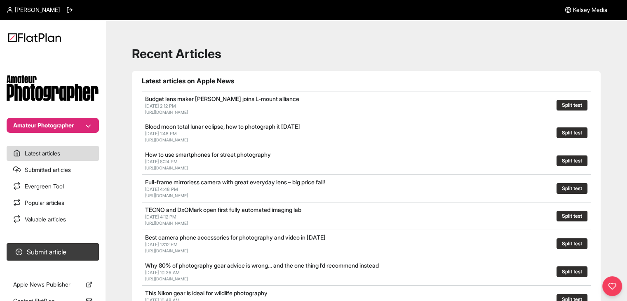 This screenshot has height=301, width=627. Describe the element at coordinates (223, 209) in the screenshot. I see `a: TECNO and DxOMark open first fully automated imaging lab` at that location.